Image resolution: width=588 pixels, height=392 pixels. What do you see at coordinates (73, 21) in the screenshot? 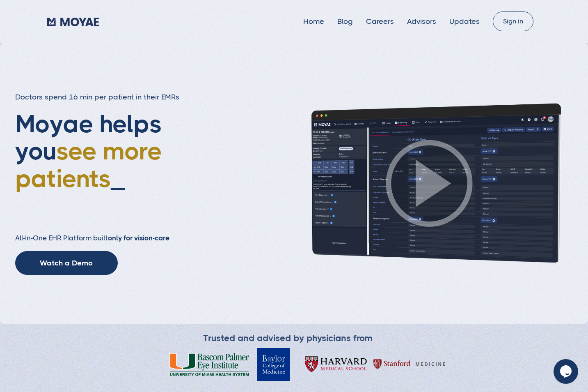
I see `a: home` at bounding box center [73, 21].